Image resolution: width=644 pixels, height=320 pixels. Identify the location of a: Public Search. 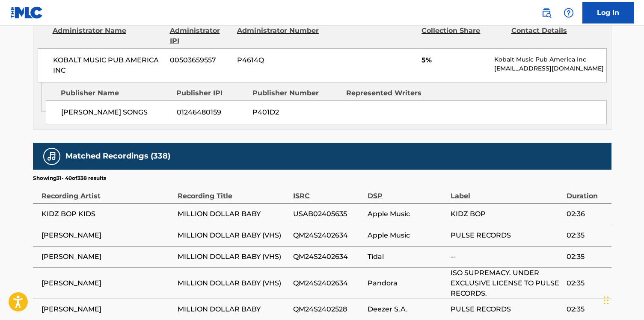
(547, 13).